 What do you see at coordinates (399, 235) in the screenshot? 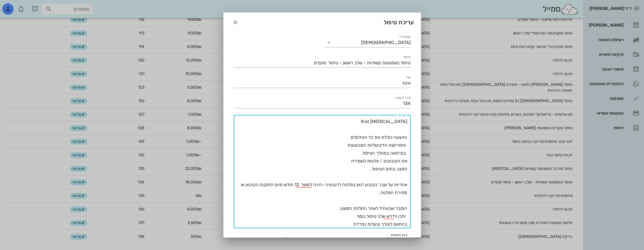
I see `span: צבע רשומות` at bounding box center [399, 235].